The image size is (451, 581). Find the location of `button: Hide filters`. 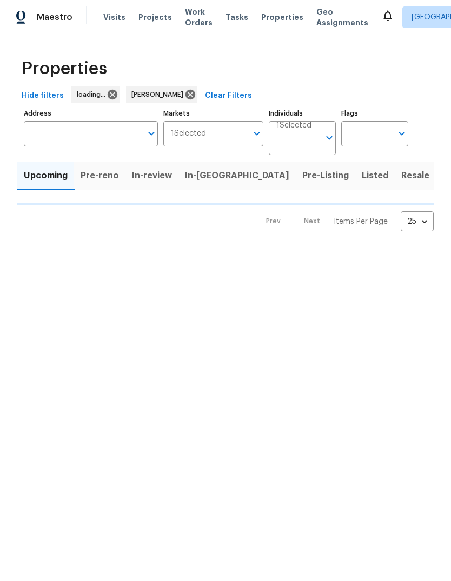

button: Hide filters is located at coordinates (43, 96).